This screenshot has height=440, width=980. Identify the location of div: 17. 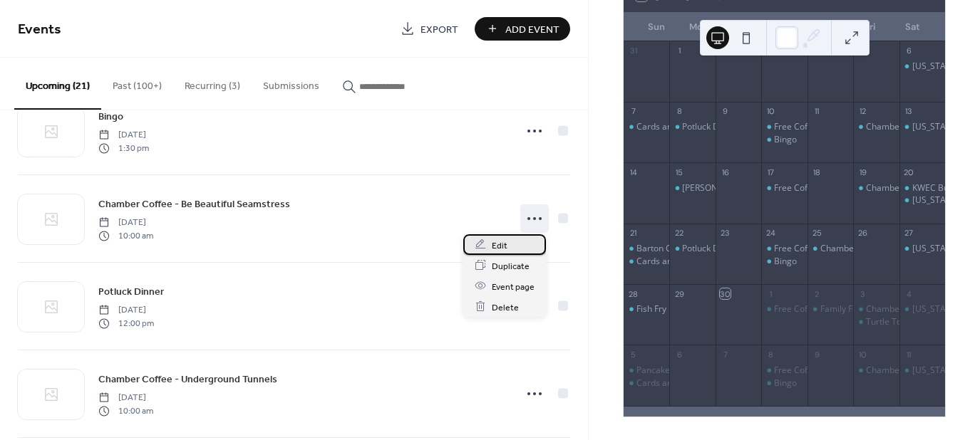
(771, 172).